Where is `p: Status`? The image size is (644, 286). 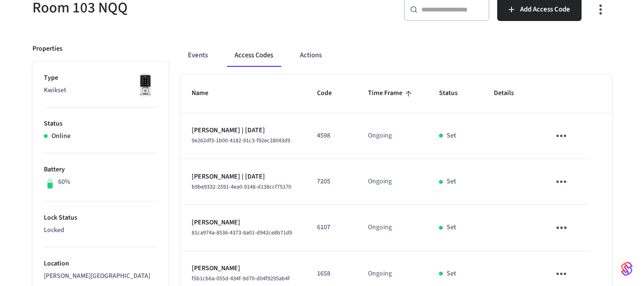 p: Status is located at coordinates (100, 124).